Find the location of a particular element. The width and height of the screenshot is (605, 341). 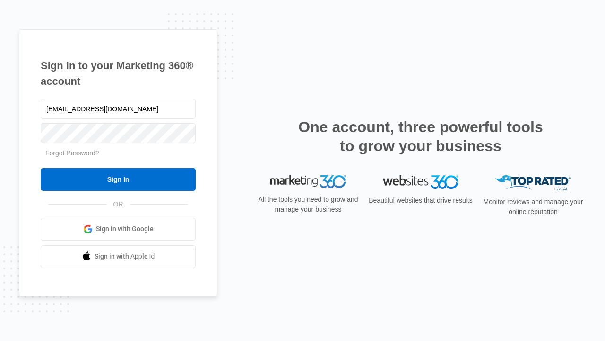

p: Monitor reviews and manage your online reputation is located at coordinates (533, 207).